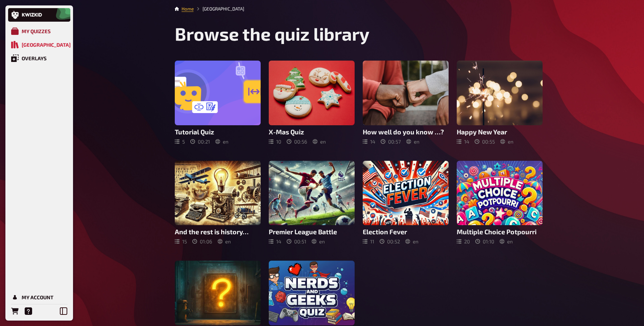  I want to click on h3: Tutorial Quiz, so click(218, 132).